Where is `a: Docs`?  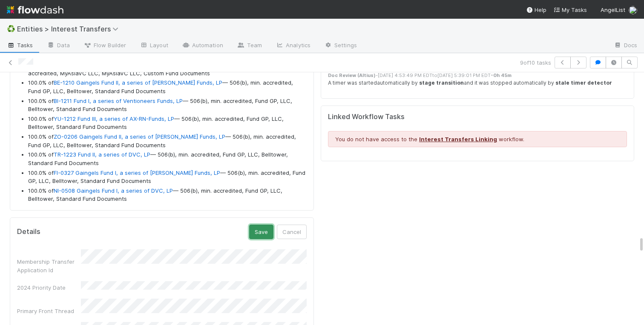 a: Docs is located at coordinates (625, 46).